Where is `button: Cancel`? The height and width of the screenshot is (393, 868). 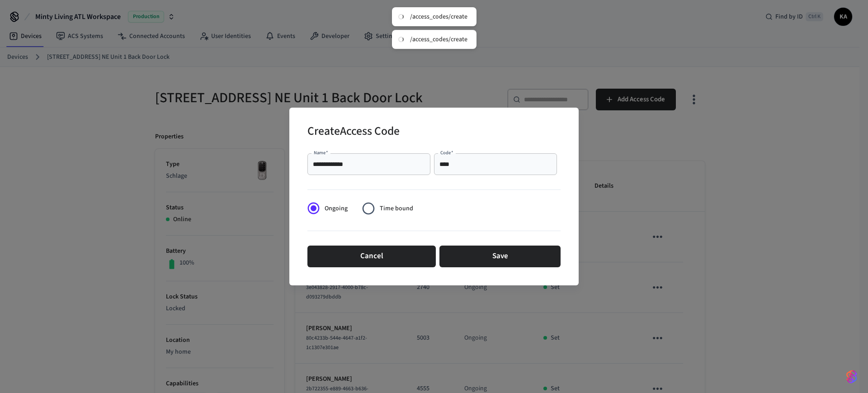
button: Cancel is located at coordinates (371, 257).